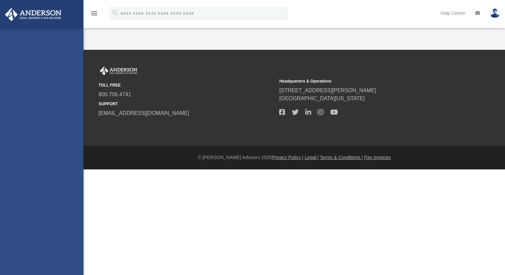  I want to click on small: SUPPORT, so click(186, 104).